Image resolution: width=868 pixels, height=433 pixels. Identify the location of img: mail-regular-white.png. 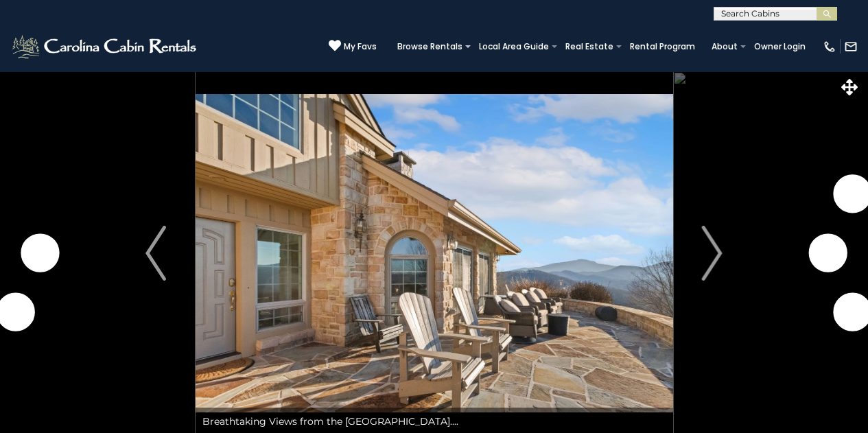
(851, 47).